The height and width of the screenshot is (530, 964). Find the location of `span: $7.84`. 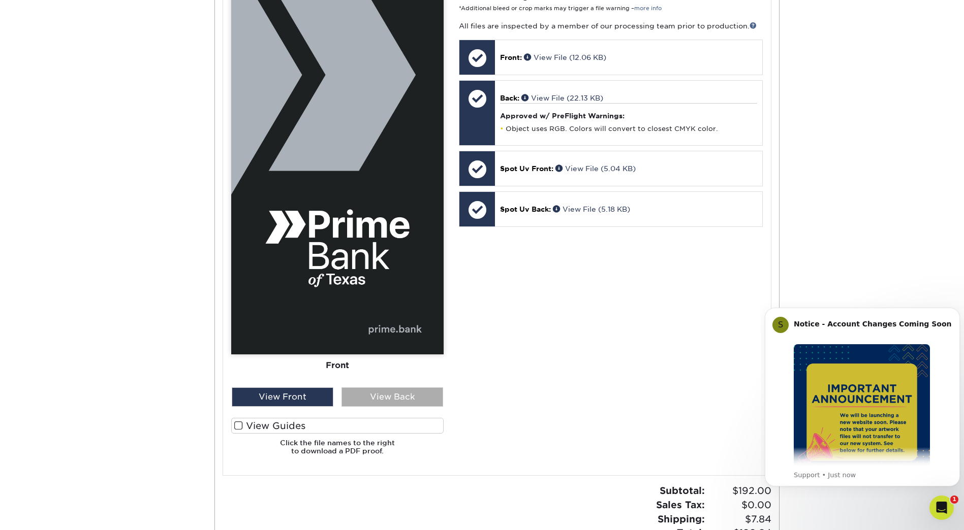

span: $7.84 is located at coordinates (739, 520).